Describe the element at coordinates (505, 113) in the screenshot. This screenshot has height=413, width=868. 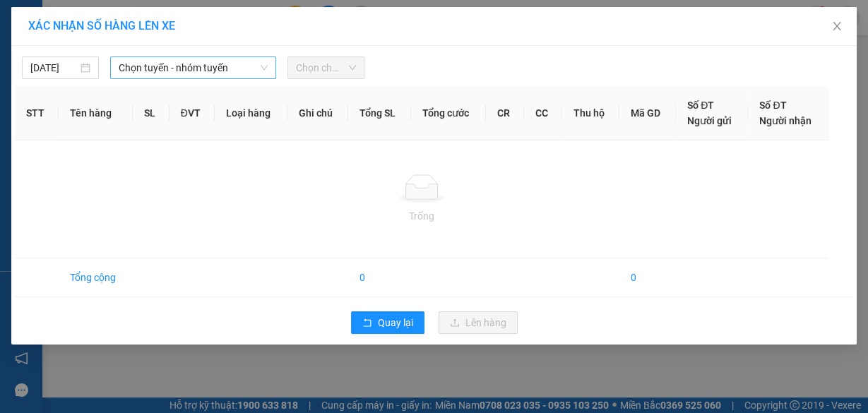
I see `th: CR` at that location.